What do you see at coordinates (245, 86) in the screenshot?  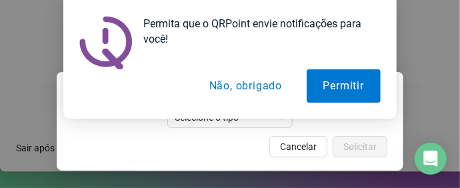 I see `button: Não, obrigado` at bounding box center [245, 86].